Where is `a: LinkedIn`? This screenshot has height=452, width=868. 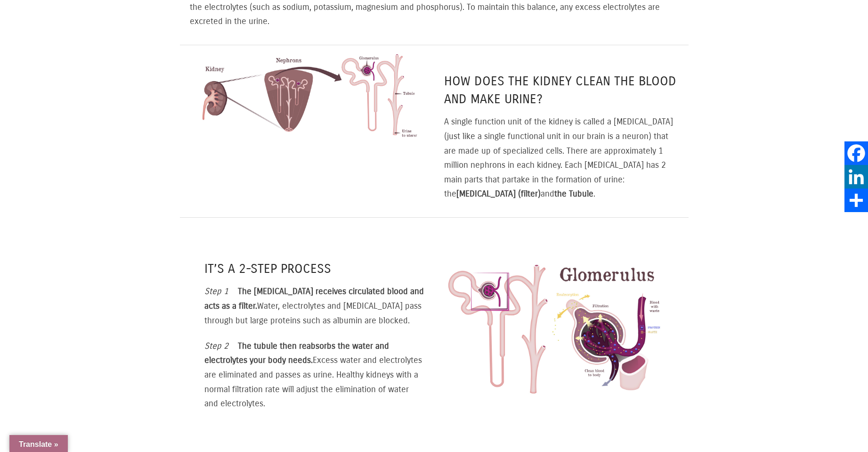
a: LinkedIn is located at coordinates (856, 177).